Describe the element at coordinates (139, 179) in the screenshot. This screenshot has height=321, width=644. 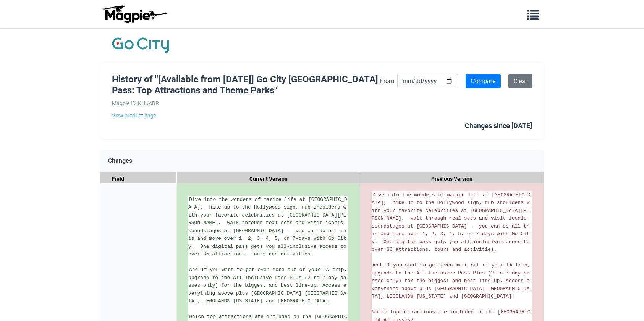
I see `div: Field` at that location.